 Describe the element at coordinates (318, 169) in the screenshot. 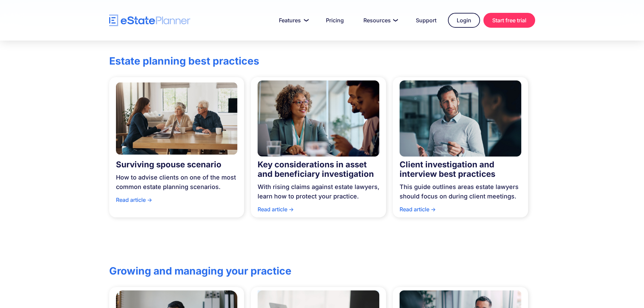

I see `div: Key considerations in asset and beneficiary investigation` at that location.